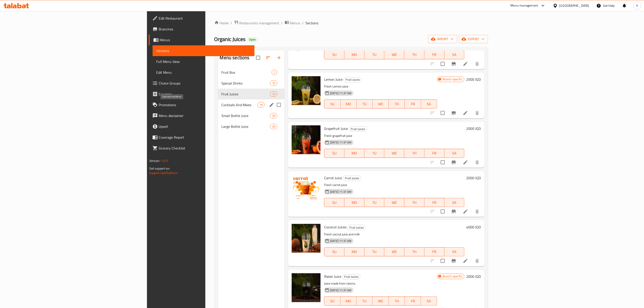 Image resolution: width=644 pixels, height=308 pixels. What do you see at coordinates (333, 178) in the screenshot?
I see `span: Carrot Juice` at bounding box center [333, 178].